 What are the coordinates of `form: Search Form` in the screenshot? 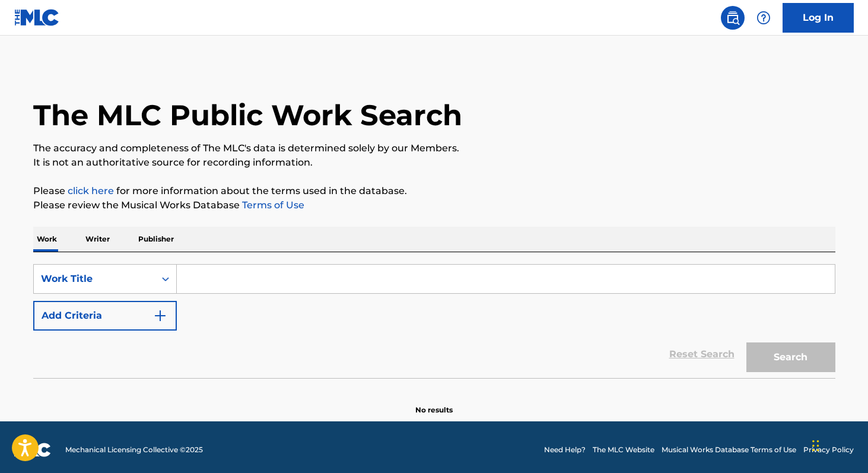 It's located at (434, 321).